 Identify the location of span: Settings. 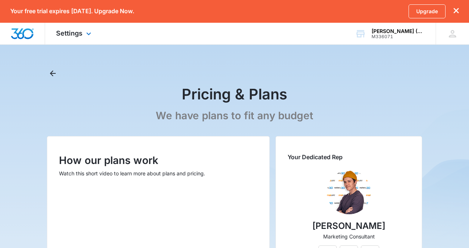
(69, 33).